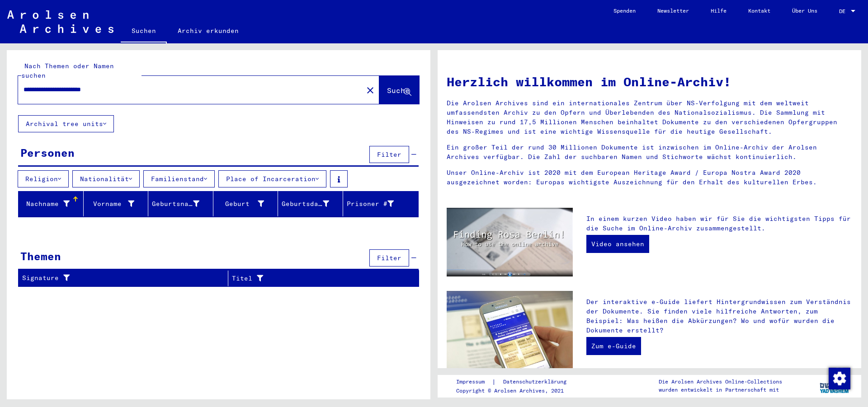 Image resolution: width=868 pixels, height=407 pixels. Describe the element at coordinates (719, 224) in the screenshot. I see `p: In einem kurzen Video haben wir für Sie die wichtigsten Tipps für die Suche im Online-Archiv zusa...` at that location.